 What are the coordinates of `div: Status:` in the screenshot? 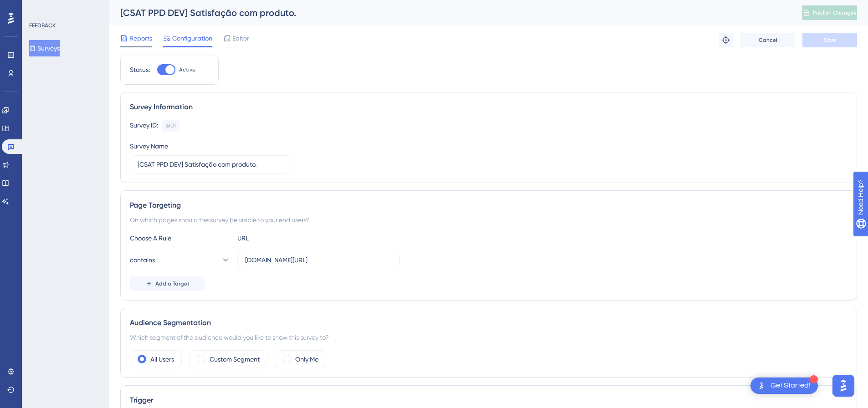 It's located at (140, 70).